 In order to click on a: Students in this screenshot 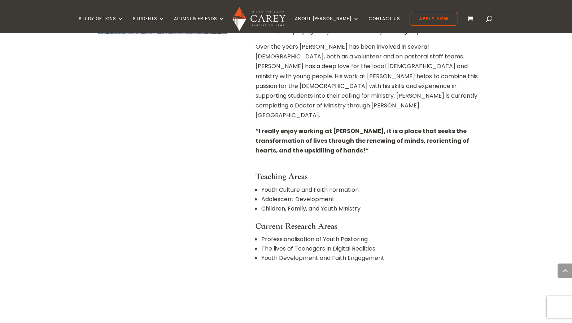, I will do `click(149, 25)`.